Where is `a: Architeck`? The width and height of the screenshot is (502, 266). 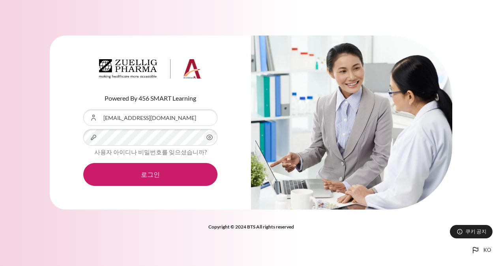 a: Architeck is located at coordinates (150, 71).